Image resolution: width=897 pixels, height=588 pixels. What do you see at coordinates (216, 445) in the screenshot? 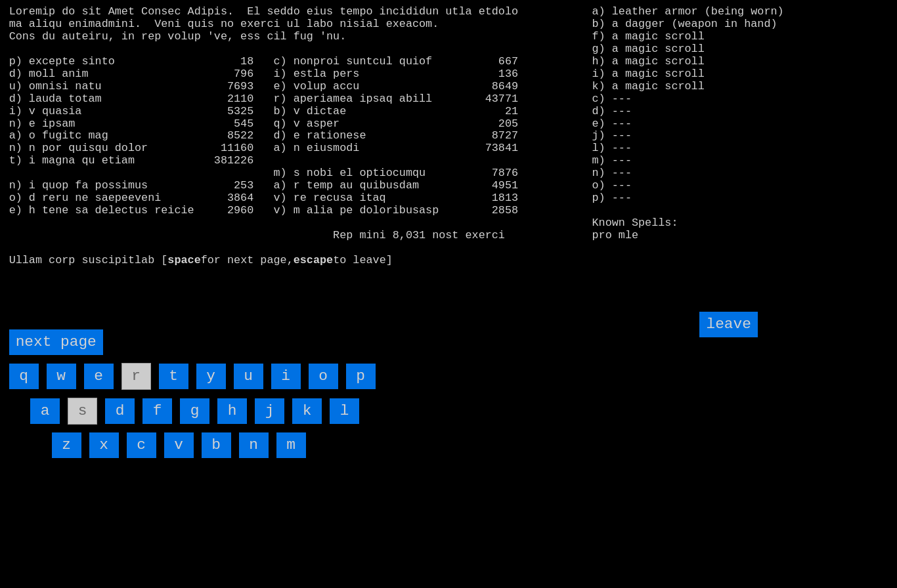
I see `input: b` at bounding box center [216, 445].